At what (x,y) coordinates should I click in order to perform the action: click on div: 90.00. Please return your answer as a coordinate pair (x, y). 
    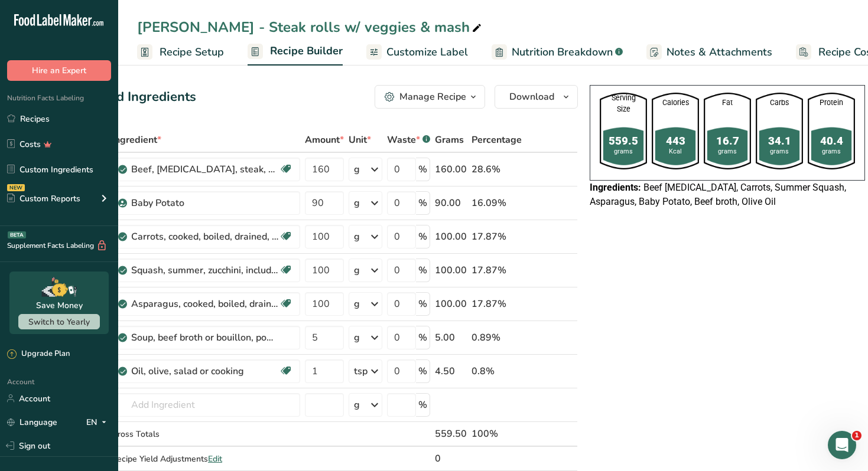
    Looking at the image, I should click on (451, 203).